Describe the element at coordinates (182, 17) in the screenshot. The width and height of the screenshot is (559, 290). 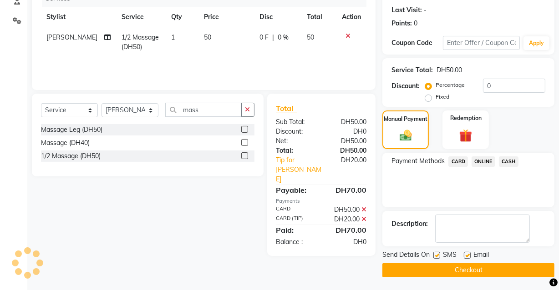
I see `th: Qty` at that location.